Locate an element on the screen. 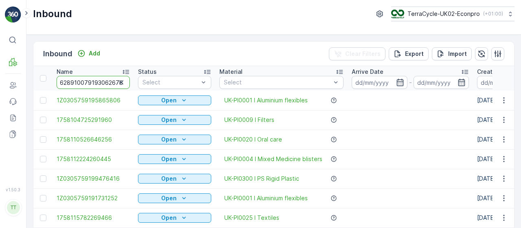 This screenshot has width=521, height=228. p: Name is located at coordinates (65, 72).